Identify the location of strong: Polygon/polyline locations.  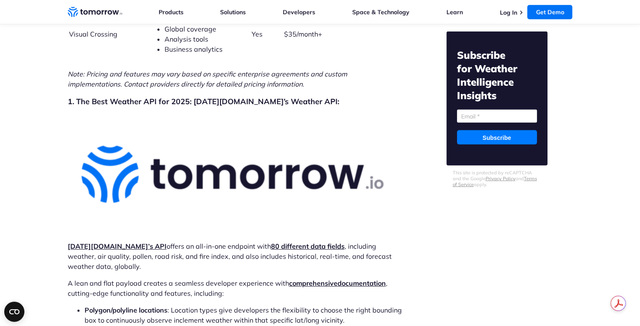
(126, 310).